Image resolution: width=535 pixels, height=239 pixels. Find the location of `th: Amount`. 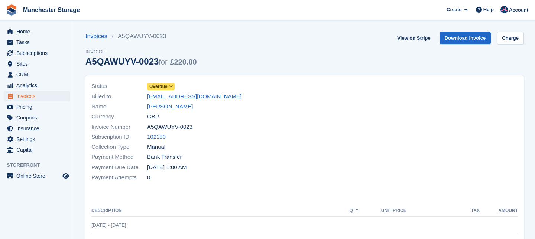

th: Amount is located at coordinates (498, 211).